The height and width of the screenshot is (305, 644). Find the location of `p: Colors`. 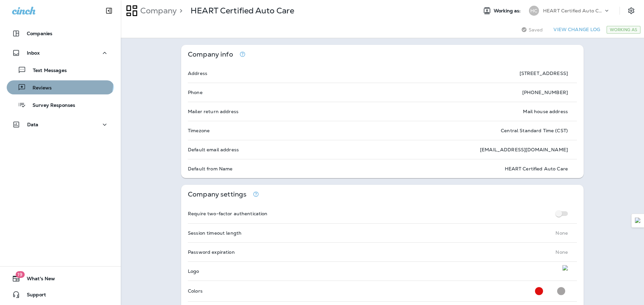

p: Colors is located at coordinates (195, 291).